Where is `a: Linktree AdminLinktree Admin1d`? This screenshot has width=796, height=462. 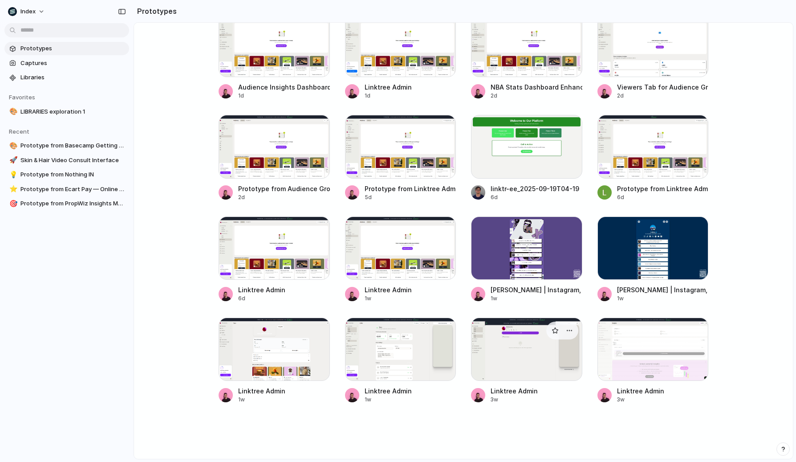 a: Linktree AdminLinktree Admin1d is located at coordinates (401, 57).